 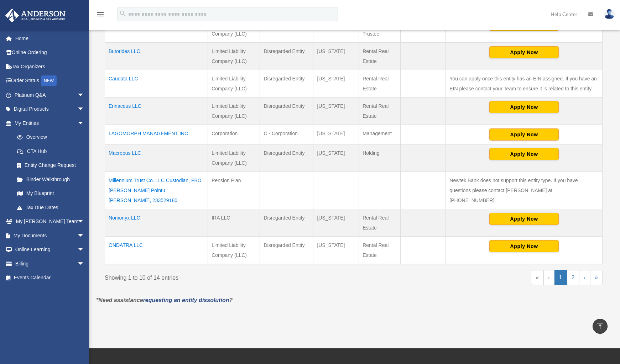 I want to click on a: Online Ordering, so click(x=50, y=53).